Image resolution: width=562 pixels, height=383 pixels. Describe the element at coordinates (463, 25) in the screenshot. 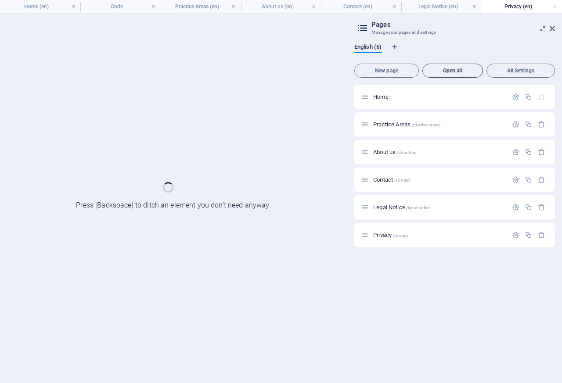

I see `h2: Pages` at that location.